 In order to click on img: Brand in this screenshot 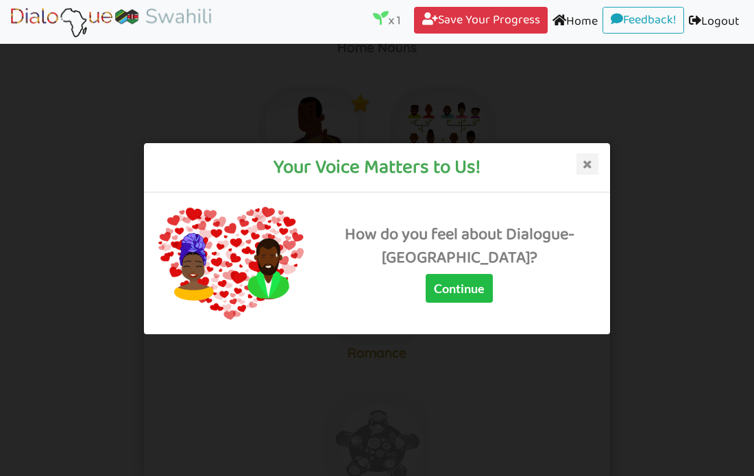, I will do `click(112, 22)`.